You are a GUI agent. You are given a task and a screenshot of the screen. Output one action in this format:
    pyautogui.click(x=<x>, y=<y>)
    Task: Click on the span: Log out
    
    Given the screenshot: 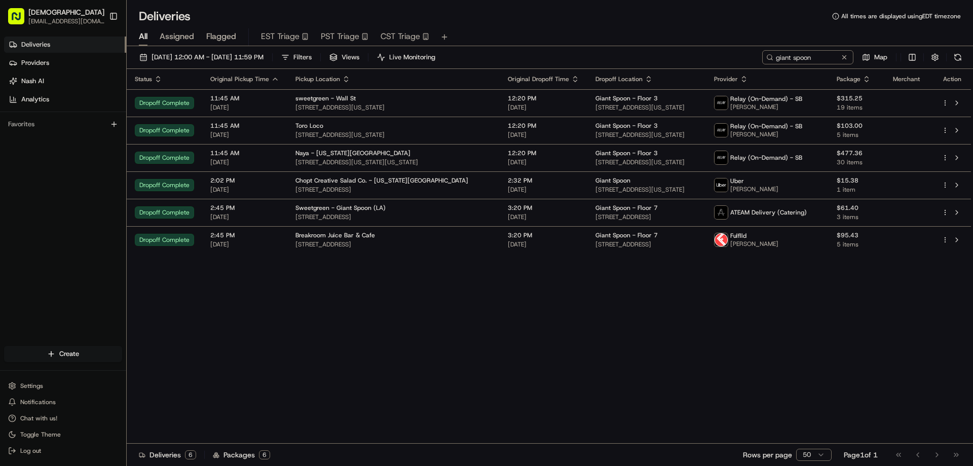 What is the action you would take?
    pyautogui.click(x=30, y=451)
    